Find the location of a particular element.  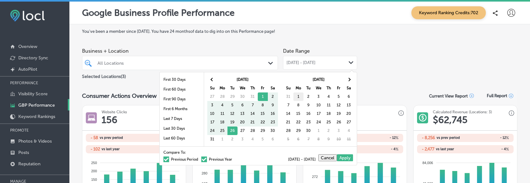

h2: - 4 is located at coordinates (377, 149).